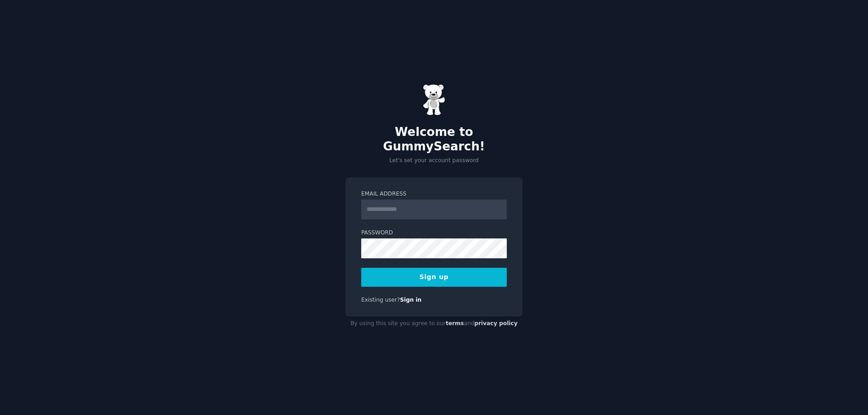 The height and width of the screenshot is (415, 868). What do you see at coordinates (496, 324) in the screenshot?
I see `a: privacy policy` at bounding box center [496, 324].